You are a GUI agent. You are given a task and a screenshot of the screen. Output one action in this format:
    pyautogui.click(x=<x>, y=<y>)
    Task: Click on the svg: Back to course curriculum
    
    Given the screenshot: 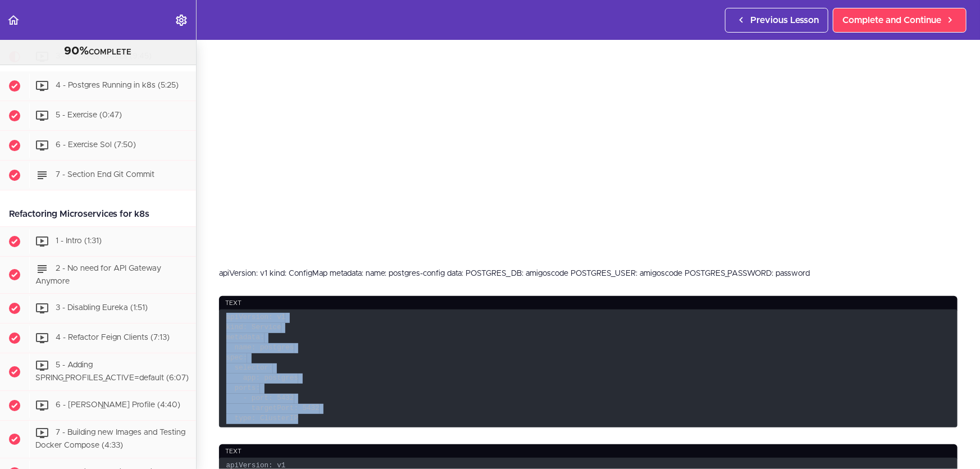 What is the action you would take?
    pyautogui.click(x=14, y=20)
    